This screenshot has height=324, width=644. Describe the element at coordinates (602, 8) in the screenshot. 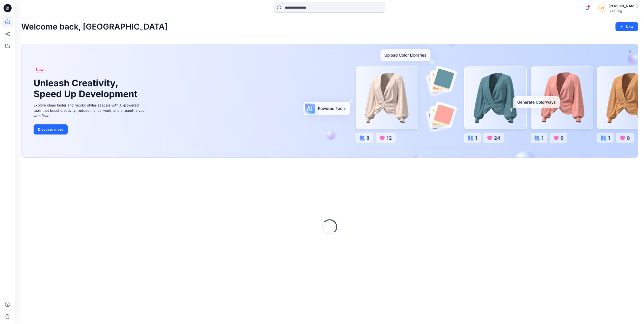

I see `div: SG` at that location.